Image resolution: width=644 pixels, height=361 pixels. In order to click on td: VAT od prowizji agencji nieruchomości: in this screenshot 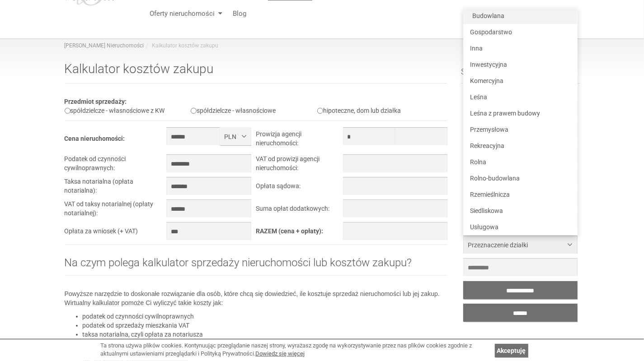, I will do `click(299, 166)`.